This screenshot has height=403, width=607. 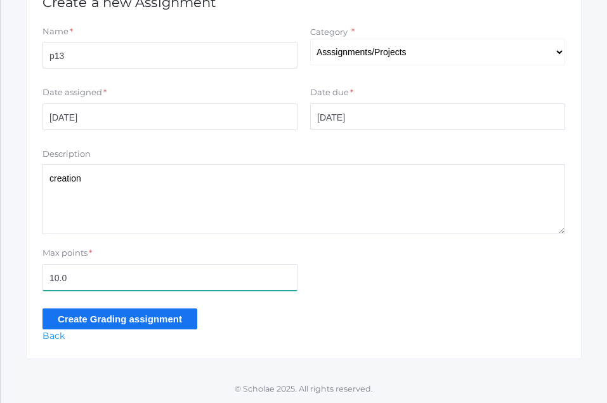 I want to click on a: Back, so click(x=53, y=336).